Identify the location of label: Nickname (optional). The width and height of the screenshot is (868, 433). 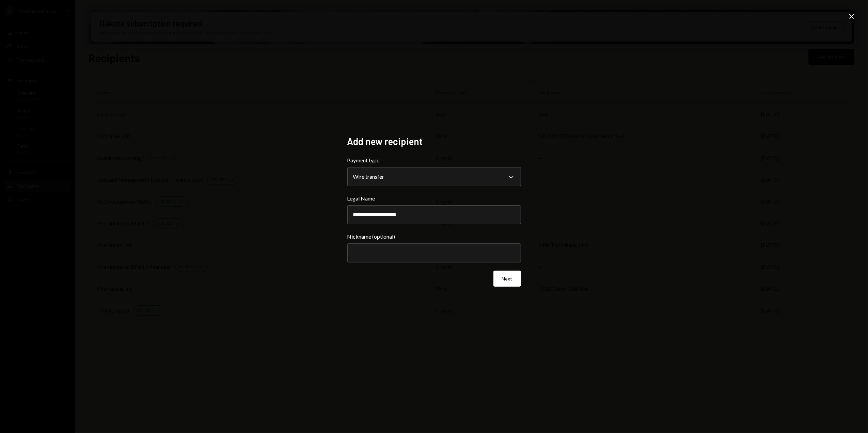
(434, 236).